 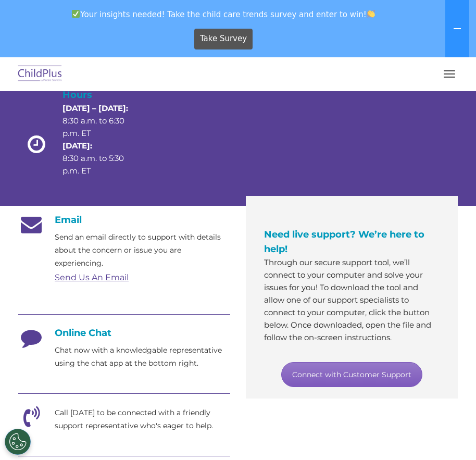 What do you see at coordinates (18, 442) in the screenshot?
I see `button: Cookies Settings` at bounding box center [18, 442].